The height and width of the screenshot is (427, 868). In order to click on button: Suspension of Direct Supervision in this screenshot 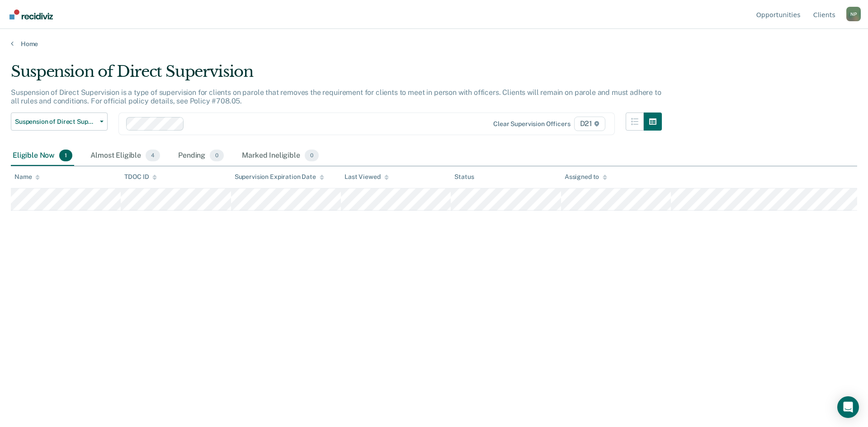, I will do `click(60, 122)`.